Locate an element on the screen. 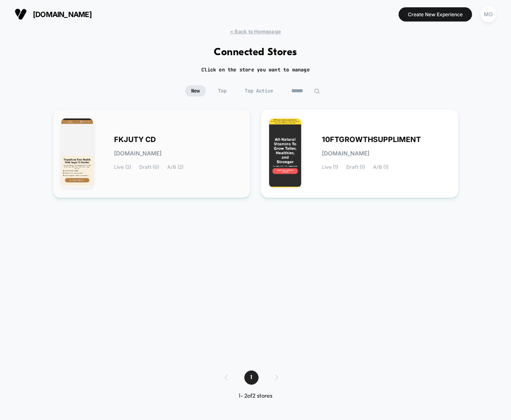 This screenshot has height=420, width=511. span: New is located at coordinates (195, 91).